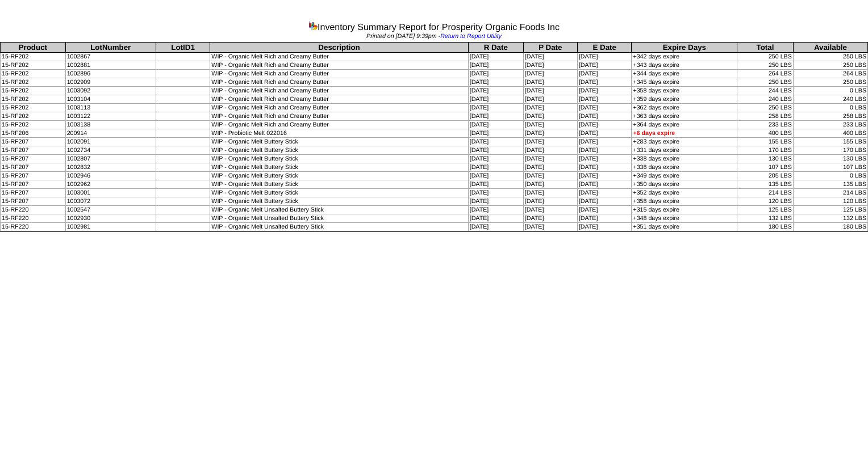  I want to click on td: 400 LBS, so click(765, 134).